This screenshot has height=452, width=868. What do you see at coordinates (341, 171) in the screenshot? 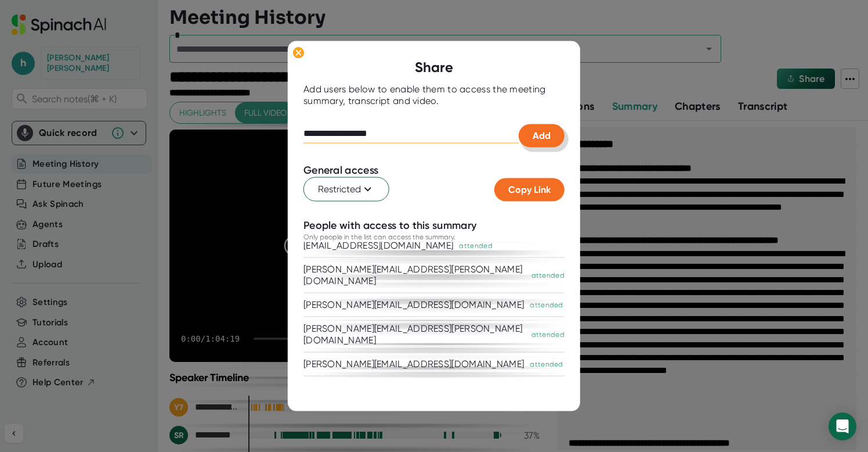
I see `div: General access` at bounding box center [341, 171].